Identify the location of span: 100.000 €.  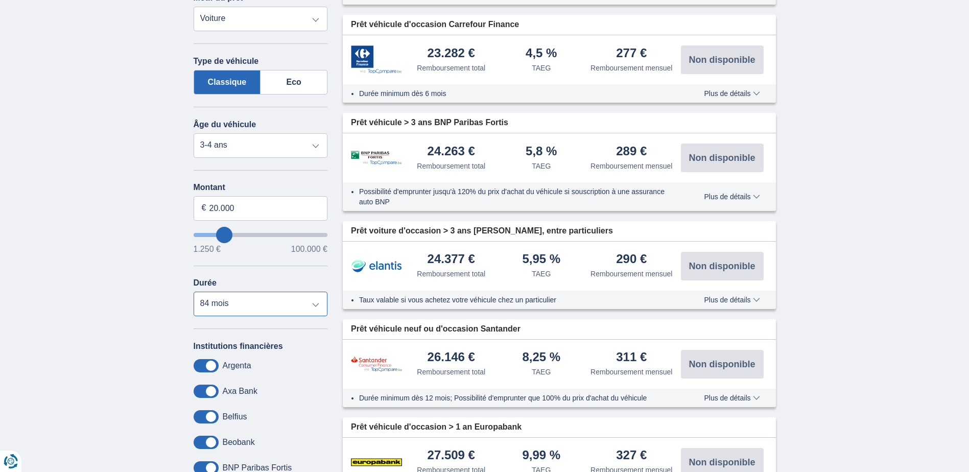
(309, 249).